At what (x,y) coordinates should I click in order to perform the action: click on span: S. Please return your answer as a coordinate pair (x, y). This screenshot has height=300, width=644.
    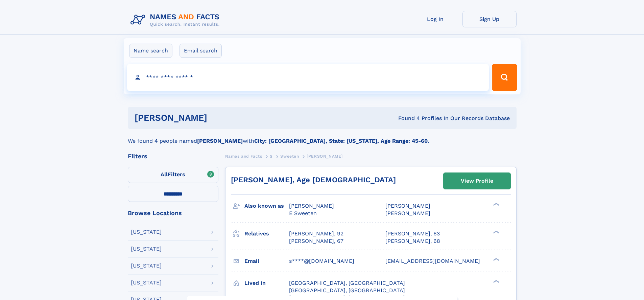
    Looking at the image, I should click on (271, 156).